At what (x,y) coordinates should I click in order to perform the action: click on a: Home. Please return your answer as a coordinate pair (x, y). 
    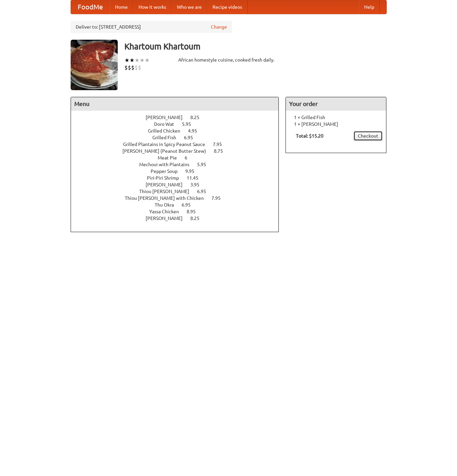
    Looking at the image, I should click on (121, 7).